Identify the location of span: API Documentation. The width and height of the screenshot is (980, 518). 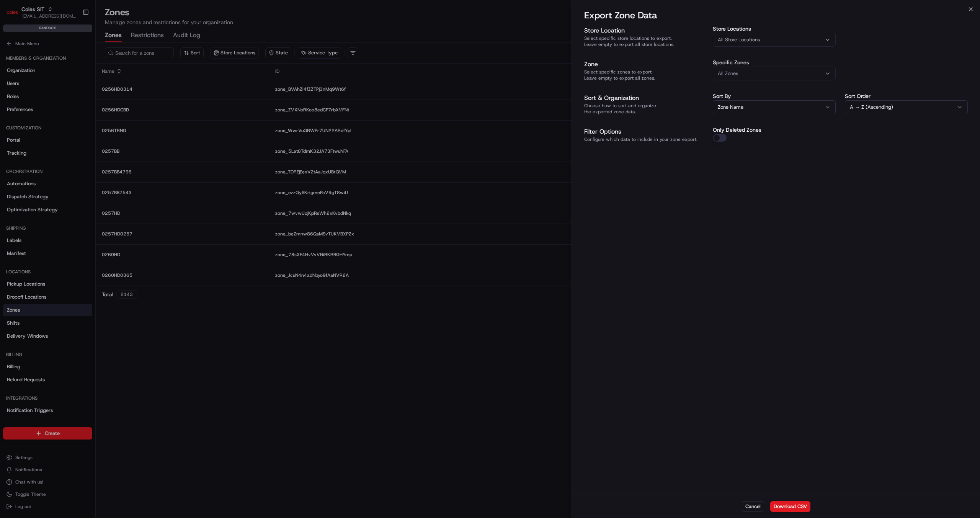
(98, 115).